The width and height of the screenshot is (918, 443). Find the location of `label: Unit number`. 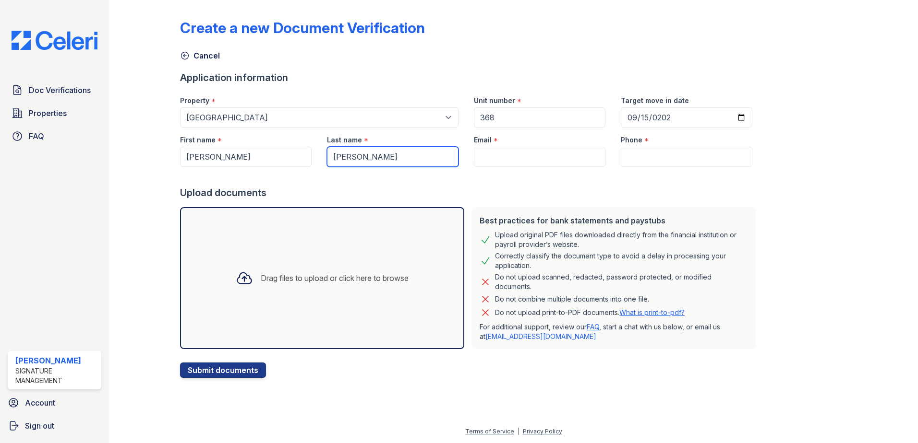

label: Unit number is located at coordinates (494, 101).